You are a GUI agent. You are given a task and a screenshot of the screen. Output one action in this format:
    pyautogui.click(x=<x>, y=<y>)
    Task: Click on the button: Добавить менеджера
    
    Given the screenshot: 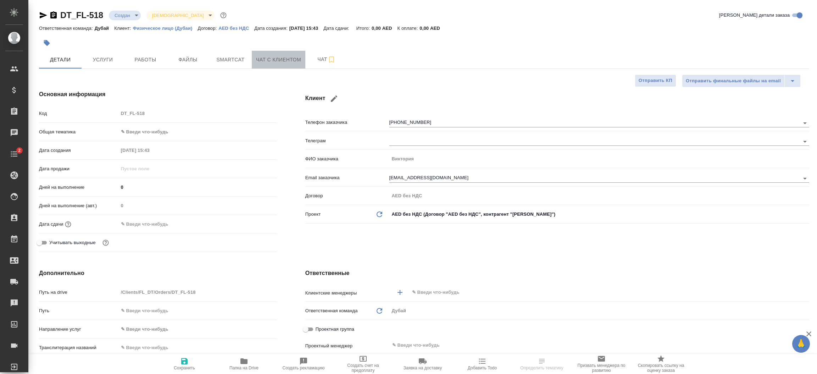 What is the action you would take?
    pyautogui.click(x=400, y=292)
    